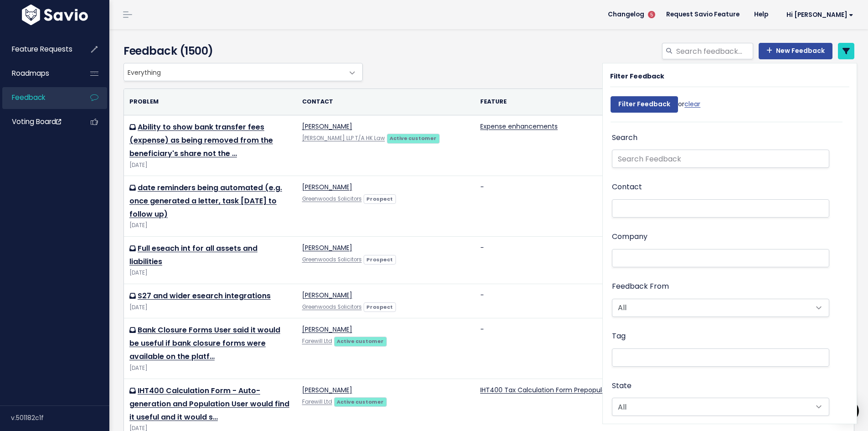 The height and width of the screenshot is (431, 868). I want to click on span: Changelog, so click(626, 15).